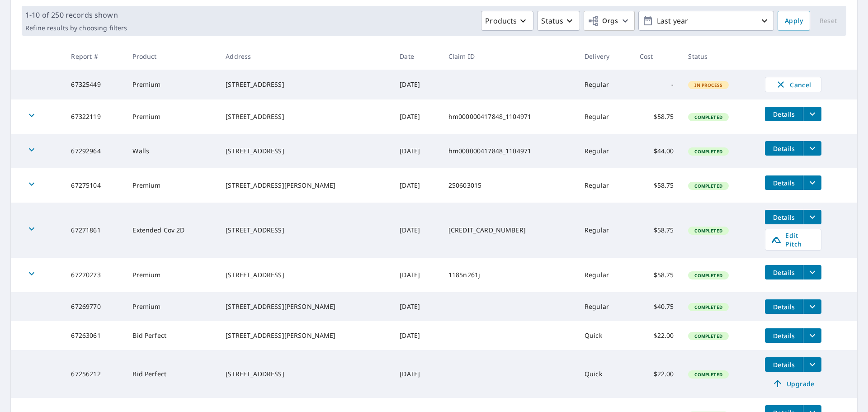 The width and height of the screenshot is (868, 412). I want to click on td: 67263061, so click(95, 335).